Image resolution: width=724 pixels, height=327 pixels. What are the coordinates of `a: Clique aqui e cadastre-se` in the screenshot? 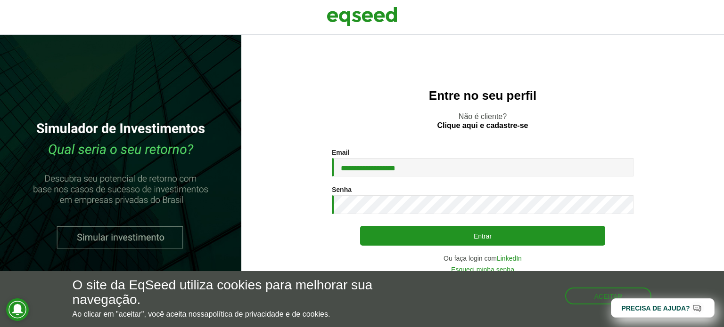 It's located at (482, 126).